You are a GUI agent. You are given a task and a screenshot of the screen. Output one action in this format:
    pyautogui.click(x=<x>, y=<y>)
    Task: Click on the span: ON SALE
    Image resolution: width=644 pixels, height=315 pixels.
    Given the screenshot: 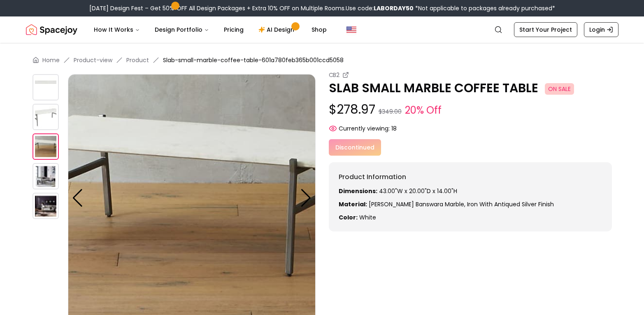 What is the action you would take?
    pyautogui.click(x=559, y=89)
    